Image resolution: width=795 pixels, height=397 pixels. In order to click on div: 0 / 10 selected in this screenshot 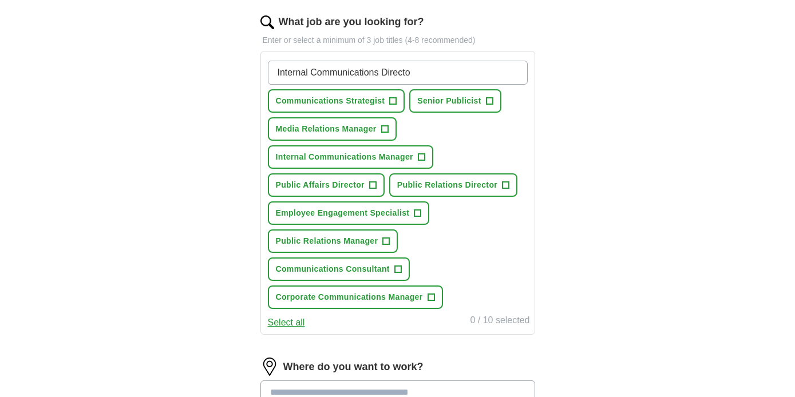, I will do `click(500, 322)`.